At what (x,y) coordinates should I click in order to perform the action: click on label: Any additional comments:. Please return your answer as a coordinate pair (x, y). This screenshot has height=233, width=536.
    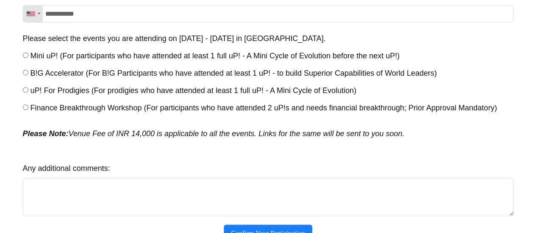
    Looking at the image, I should click on (67, 169).